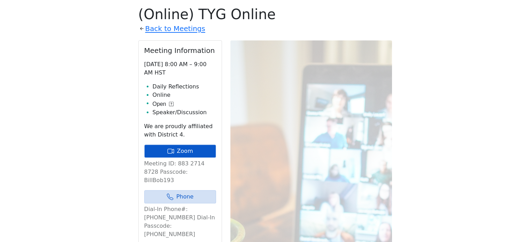  Describe the element at coordinates (180, 172) in the screenshot. I see `p: Meeting ID: 883 2714 8728 Passcode: BillBob193` at that location.